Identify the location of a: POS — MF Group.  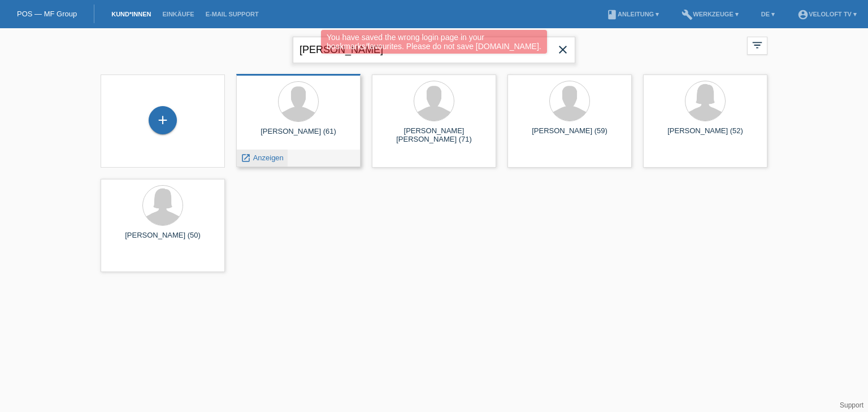
(47, 14).